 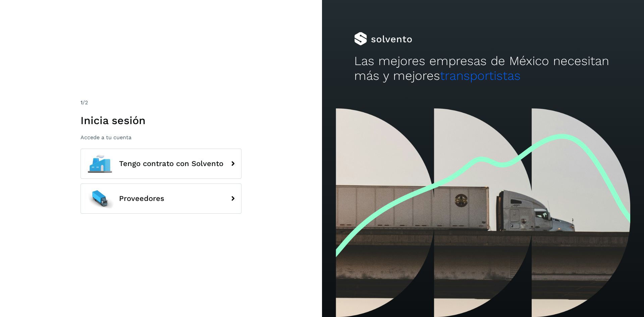 What do you see at coordinates (161, 198) in the screenshot?
I see `button: Proveedores` at bounding box center [161, 198].